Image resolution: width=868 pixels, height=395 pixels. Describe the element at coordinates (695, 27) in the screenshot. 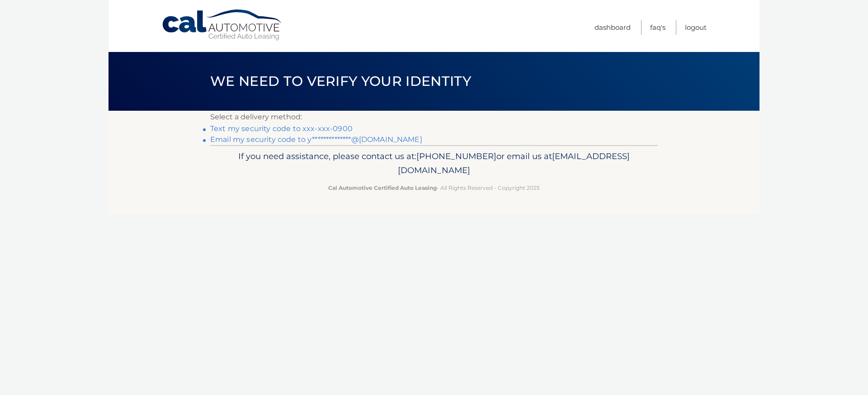

I see `a: Logout` at that location.